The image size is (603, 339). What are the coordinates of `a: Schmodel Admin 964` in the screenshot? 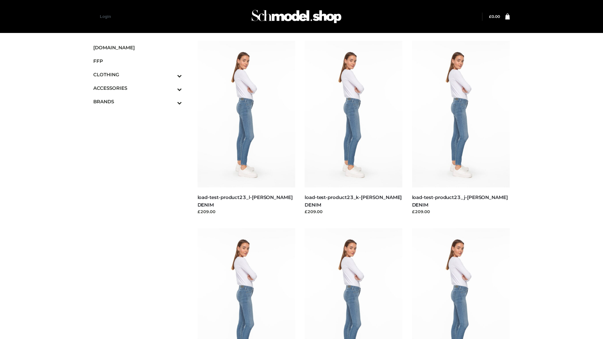 It's located at (296, 16).